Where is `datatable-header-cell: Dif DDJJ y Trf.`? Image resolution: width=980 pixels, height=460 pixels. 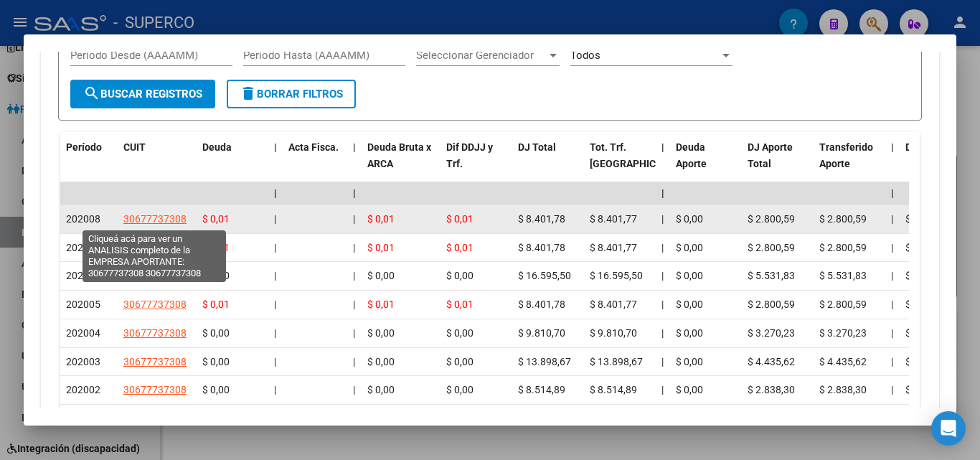 datatable-header-cell: Dif DDJJ y Trf. is located at coordinates (476, 163).